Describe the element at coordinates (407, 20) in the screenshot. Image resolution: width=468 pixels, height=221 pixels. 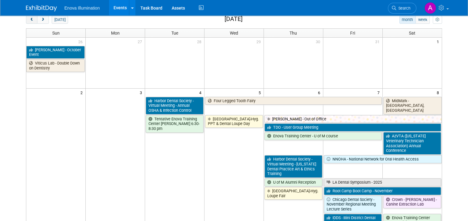
I see `button: month` at that location.